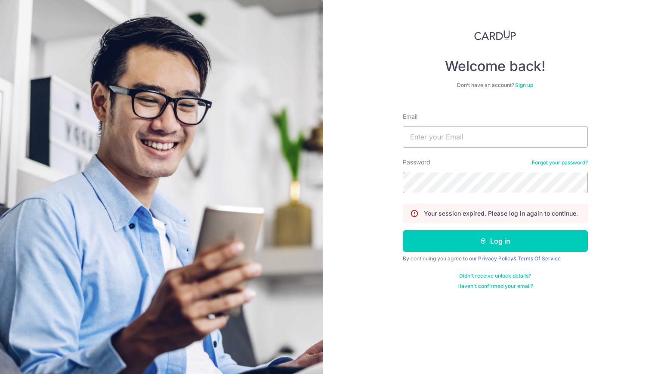 This screenshot has width=667, height=374. I want to click on a: Terms Of Service, so click(539, 258).